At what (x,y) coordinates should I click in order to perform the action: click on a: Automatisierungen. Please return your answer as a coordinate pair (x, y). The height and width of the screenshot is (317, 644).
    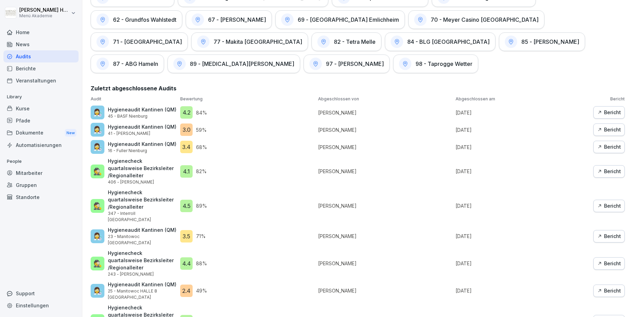
    Looking at the image, I should click on (41, 145).